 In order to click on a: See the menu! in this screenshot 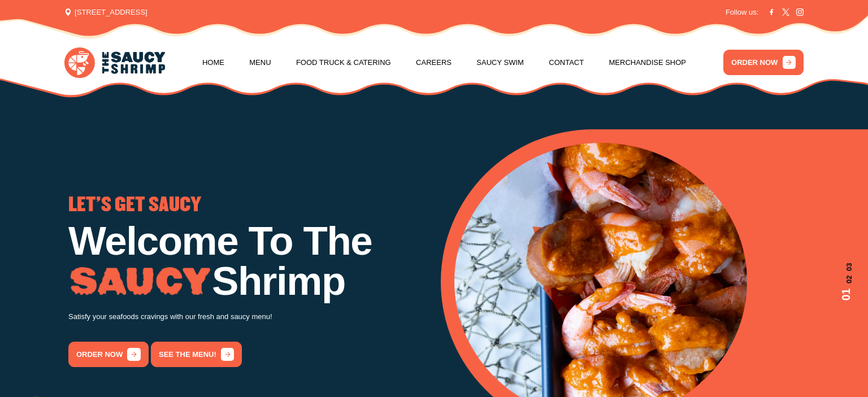, I will do `click(196, 354)`.